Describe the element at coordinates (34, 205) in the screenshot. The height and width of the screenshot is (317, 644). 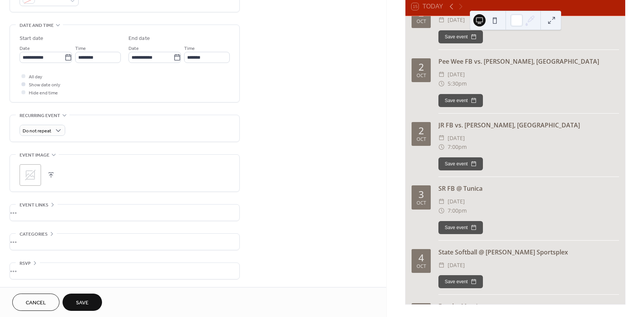
I see `span: Event links` at that location.